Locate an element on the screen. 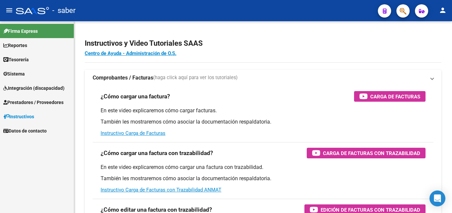 This screenshot has width=452, height=213. span: Reportes is located at coordinates (15, 45).